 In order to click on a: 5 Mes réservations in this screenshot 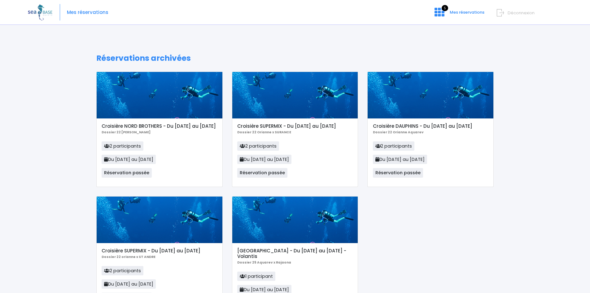, I will do `click(459, 14)`.